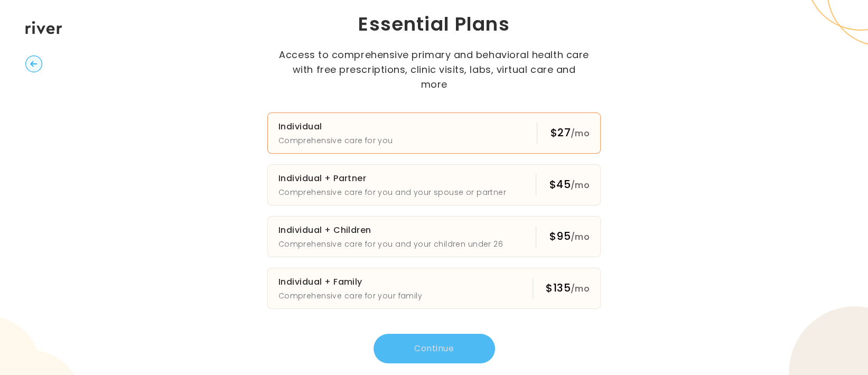 This screenshot has height=375, width=868. What do you see at coordinates (336, 127) in the screenshot?
I see `h3: Individual` at bounding box center [336, 127].